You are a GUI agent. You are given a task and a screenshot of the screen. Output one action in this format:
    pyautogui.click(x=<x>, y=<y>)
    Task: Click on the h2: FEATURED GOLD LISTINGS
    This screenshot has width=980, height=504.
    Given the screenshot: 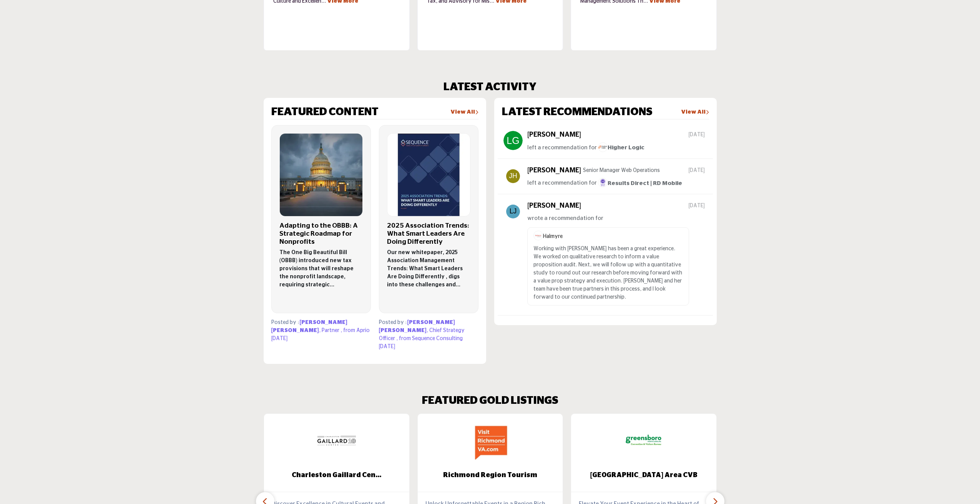 What is the action you would take?
    pyautogui.click(x=490, y=401)
    